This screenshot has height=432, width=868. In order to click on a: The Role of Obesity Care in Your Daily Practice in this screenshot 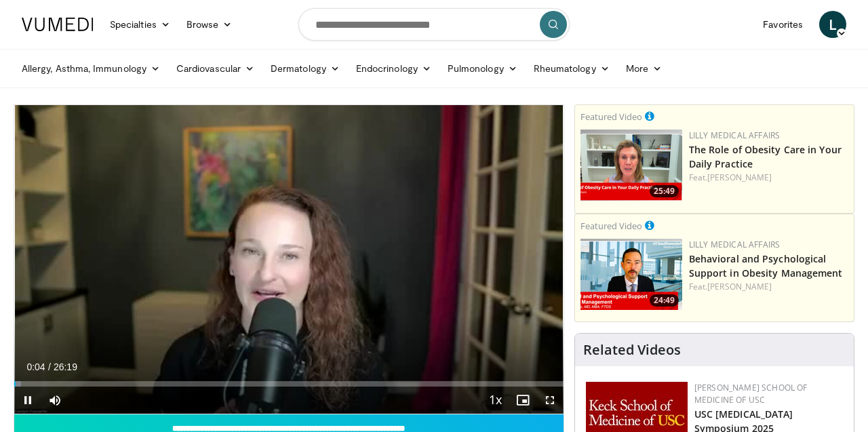, I will do `click(766, 157)`.